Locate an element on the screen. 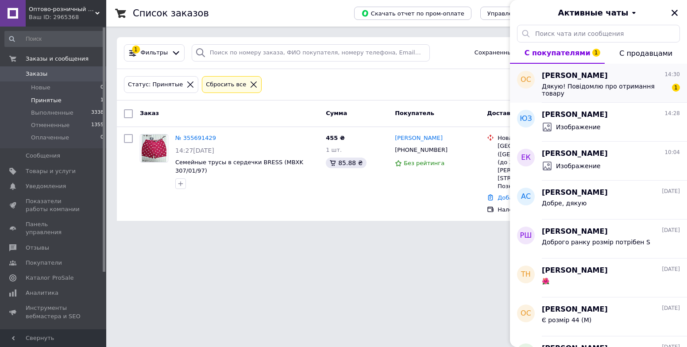 This screenshot has height=347, width=687. span: Заказ is located at coordinates (149, 113).